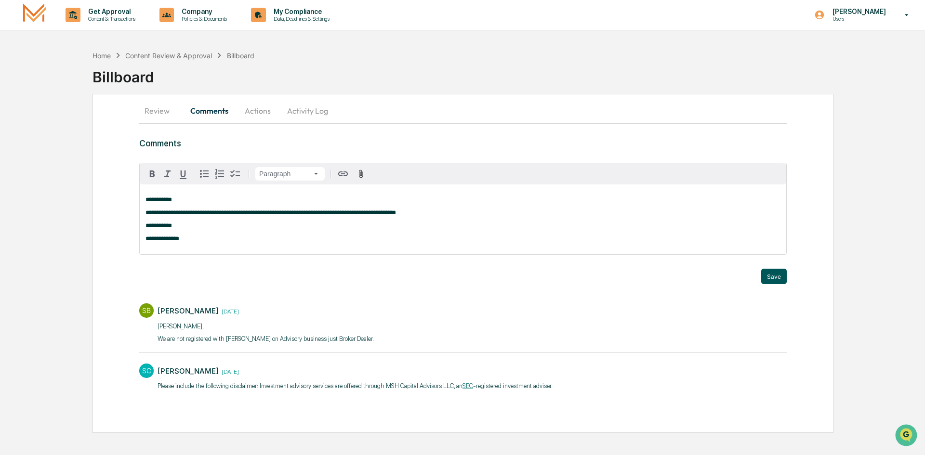 The height and width of the screenshot is (455, 925). I want to click on span: Attestations, so click(99, 126).